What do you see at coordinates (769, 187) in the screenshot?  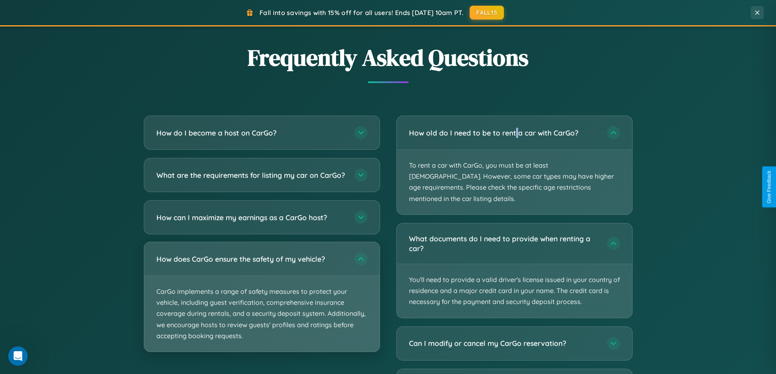 I see `div: Give Feedback` at bounding box center [769, 187].